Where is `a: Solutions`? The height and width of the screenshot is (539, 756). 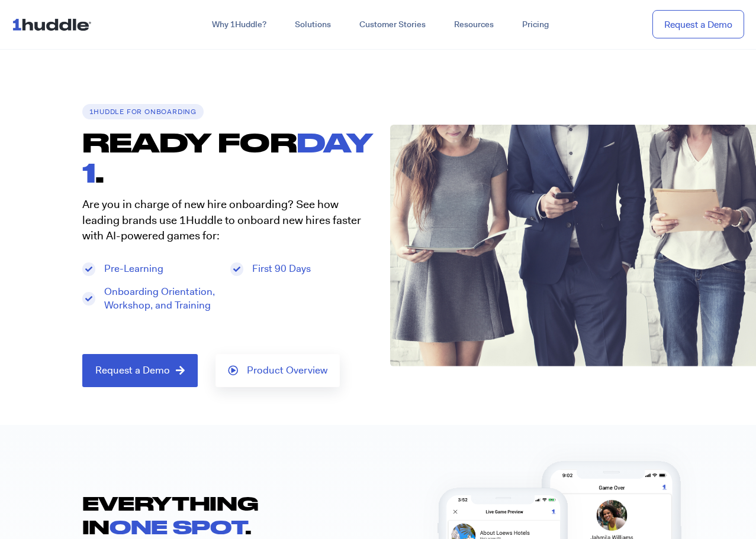
a: Solutions is located at coordinates (313, 25).